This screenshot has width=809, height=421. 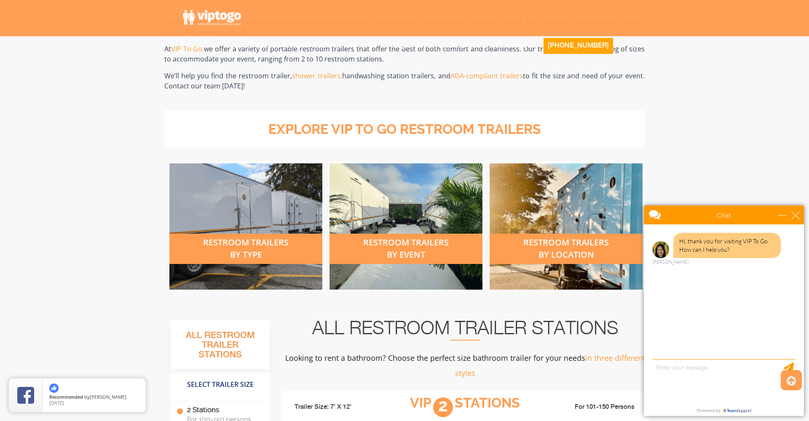 I want to click on h3: All Restroom Trailer Stations, so click(x=220, y=348).